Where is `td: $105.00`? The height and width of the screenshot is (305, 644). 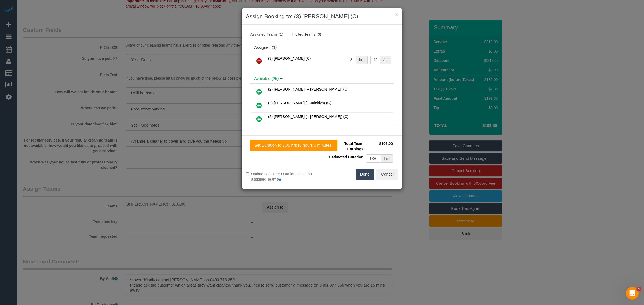
td: $105.00 is located at coordinates (379, 146).